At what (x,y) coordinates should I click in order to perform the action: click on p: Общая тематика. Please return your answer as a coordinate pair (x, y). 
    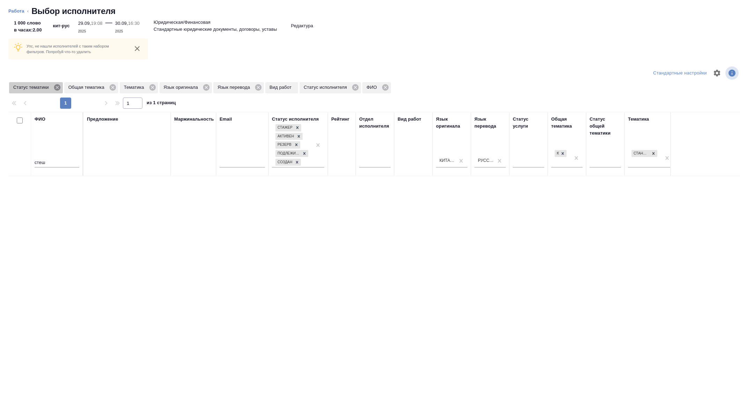
    Looking at the image, I should click on (88, 87).